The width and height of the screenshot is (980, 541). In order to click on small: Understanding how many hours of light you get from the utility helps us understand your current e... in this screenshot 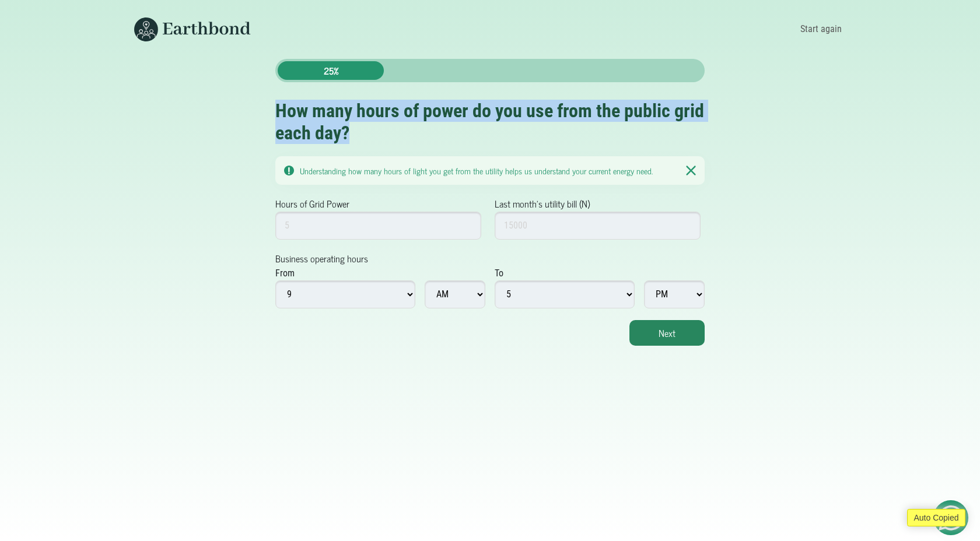, I will do `click(476, 170)`.